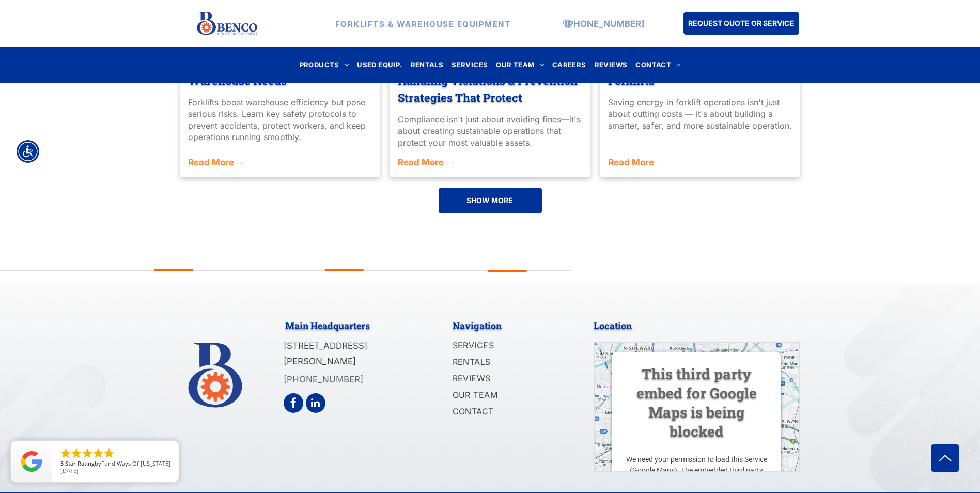  What do you see at coordinates (293, 404) in the screenshot?
I see `a: facebook` at bounding box center [293, 404].